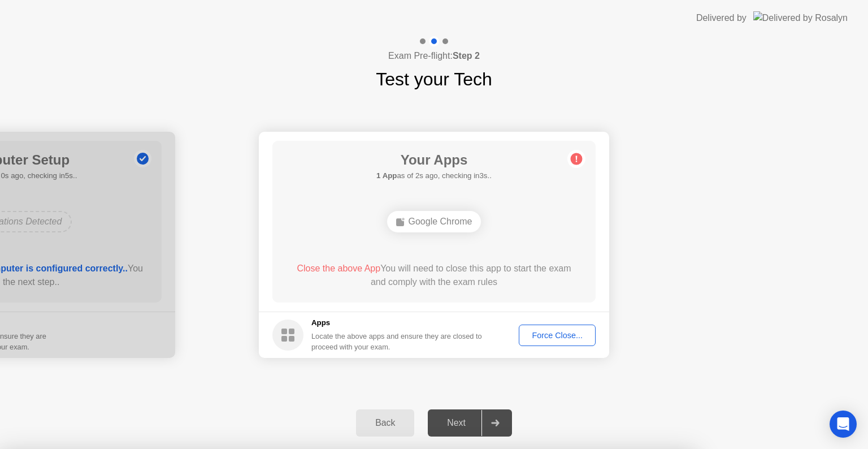 This screenshot has height=449, width=868. I want to click on div: Open Intercom Messenger, so click(843, 424).